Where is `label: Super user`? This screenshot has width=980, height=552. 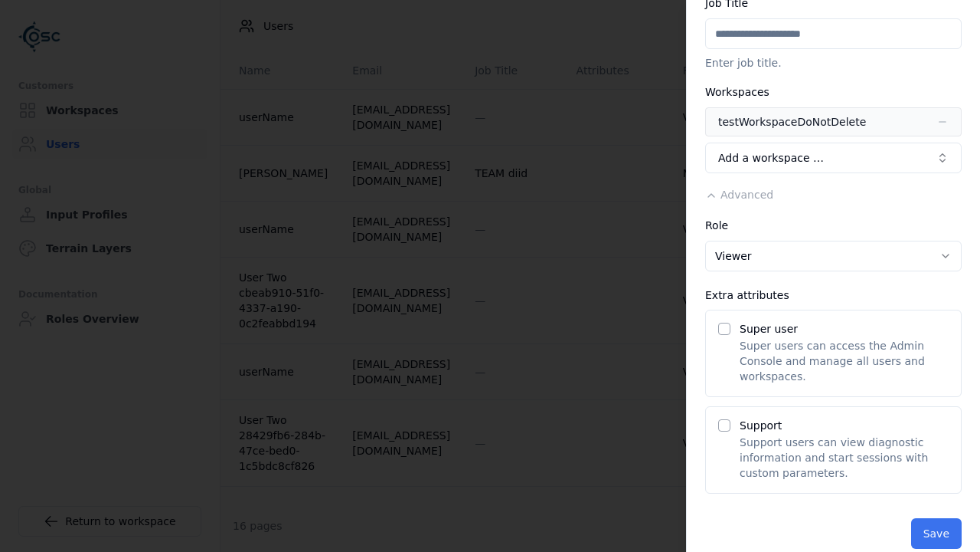 label: Super user is located at coordinates (769, 328).